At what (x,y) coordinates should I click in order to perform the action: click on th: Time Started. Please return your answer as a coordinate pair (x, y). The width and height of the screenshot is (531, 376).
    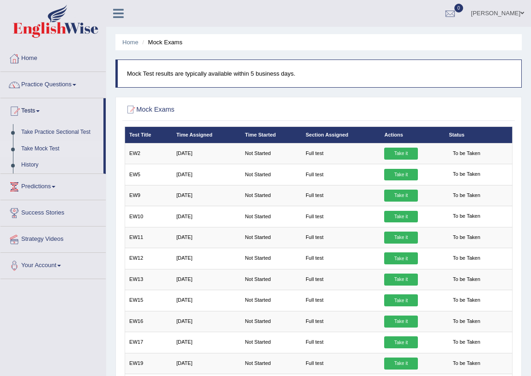
    Looking at the image, I should click on (271, 135).